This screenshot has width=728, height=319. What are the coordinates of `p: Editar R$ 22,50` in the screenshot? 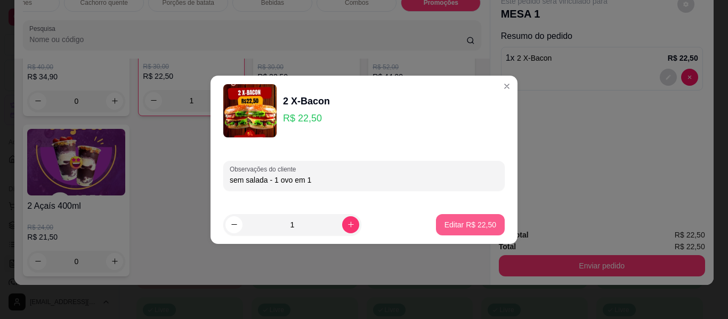 It's located at (470, 225).